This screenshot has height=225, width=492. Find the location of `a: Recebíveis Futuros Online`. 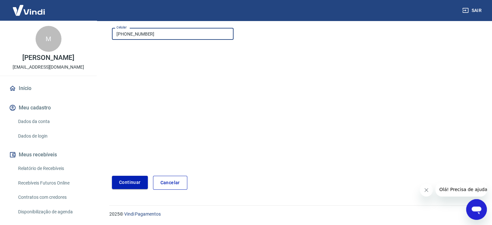

a: Recebíveis Futuros Online is located at coordinates (52, 183).